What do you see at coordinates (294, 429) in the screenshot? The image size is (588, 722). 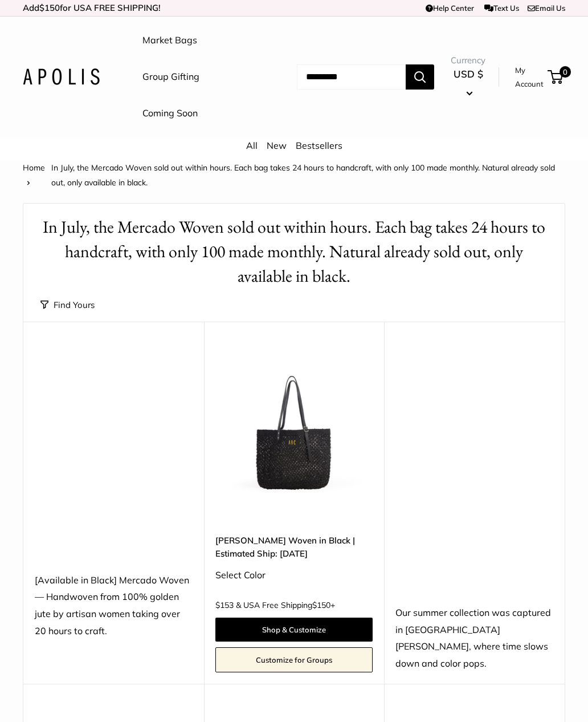 I see `img: Mercado Woven in Black | Estimated Ship: Oct. 19th` at bounding box center [294, 429].